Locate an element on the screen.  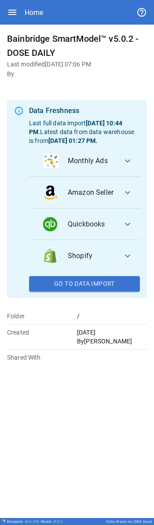
span: Monthly Ads is located at coordinates (92, 161).